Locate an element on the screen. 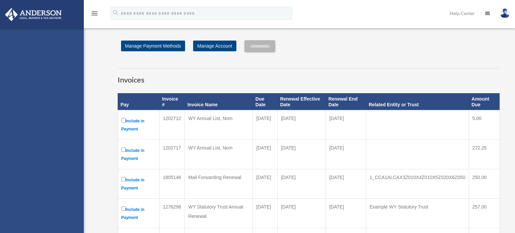 This screenshot has width=515, height=233. td: 1_CCA1ALCAX3Z010X4Z010X5Z020X6Z050 is located at coordinates (418, 184).